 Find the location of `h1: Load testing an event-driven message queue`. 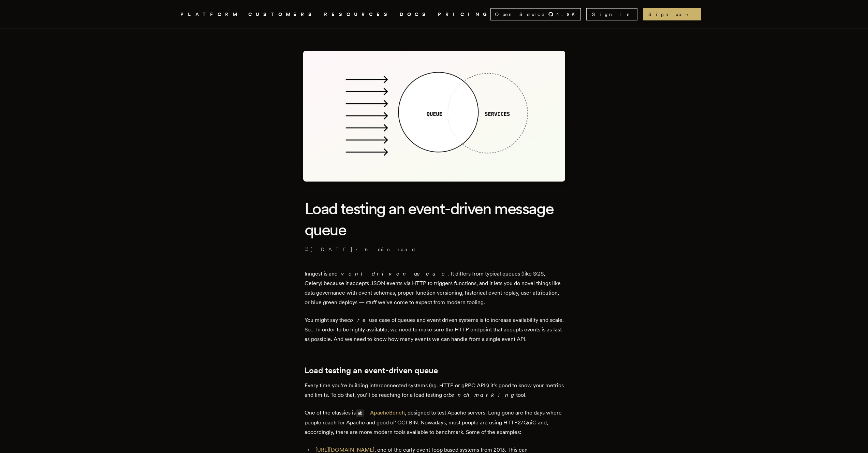

h1: Load testing an event-driven message queue is located at coordinates (434, 220).